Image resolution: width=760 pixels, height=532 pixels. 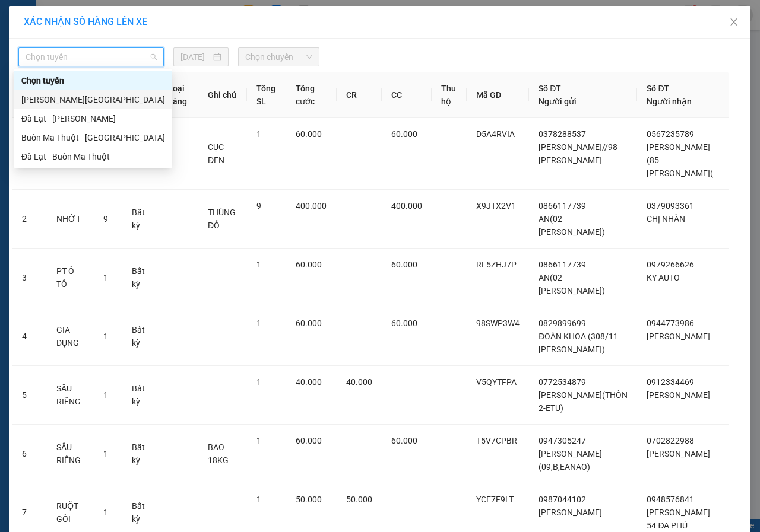 I want to click on span: 0378288537, so click(x=562, y=134).